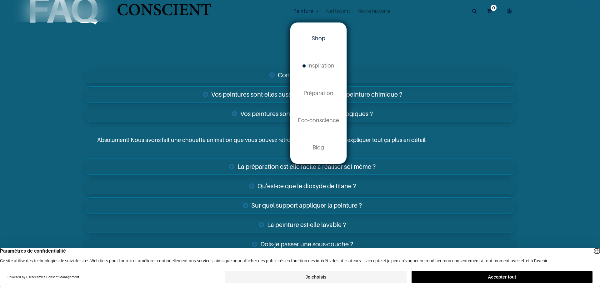 This screenshot has width=600, height=287. I want to click on span: Inspiration, so click(318, 65).